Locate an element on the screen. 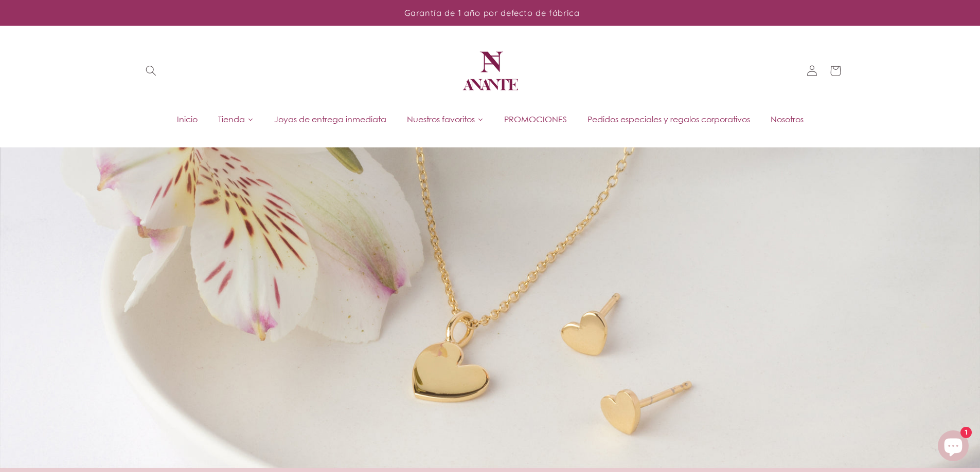 The image size is (980, 472). a: Anante Joyería | Diseño mexicano is located at coordinates (490, 71).